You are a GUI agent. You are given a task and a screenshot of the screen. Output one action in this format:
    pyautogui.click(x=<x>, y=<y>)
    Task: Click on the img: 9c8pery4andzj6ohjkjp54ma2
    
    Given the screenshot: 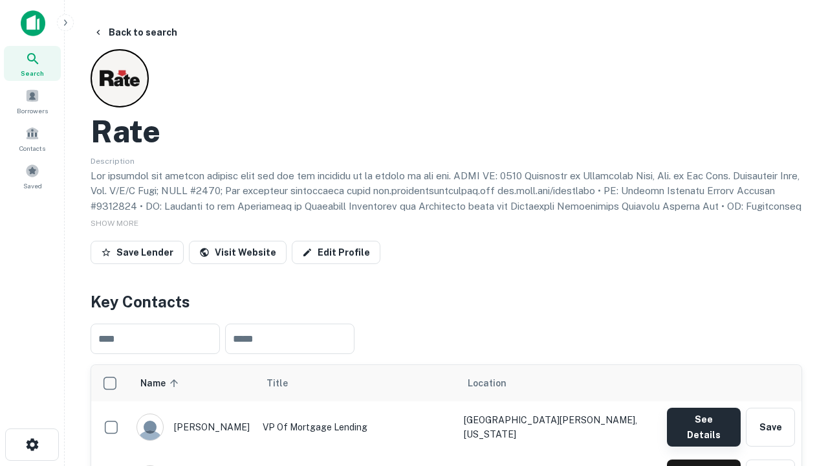 What is the action you would take?
    pyautogui.click(x=150, y=427)
    